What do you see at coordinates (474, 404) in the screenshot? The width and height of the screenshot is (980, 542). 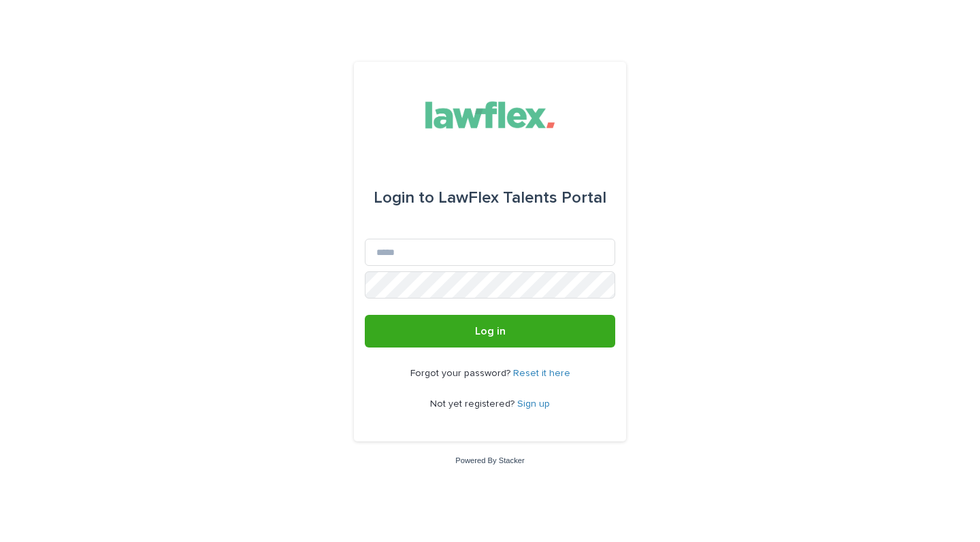 I see `span: Not yet registered?` at bounding box center [474, 404].